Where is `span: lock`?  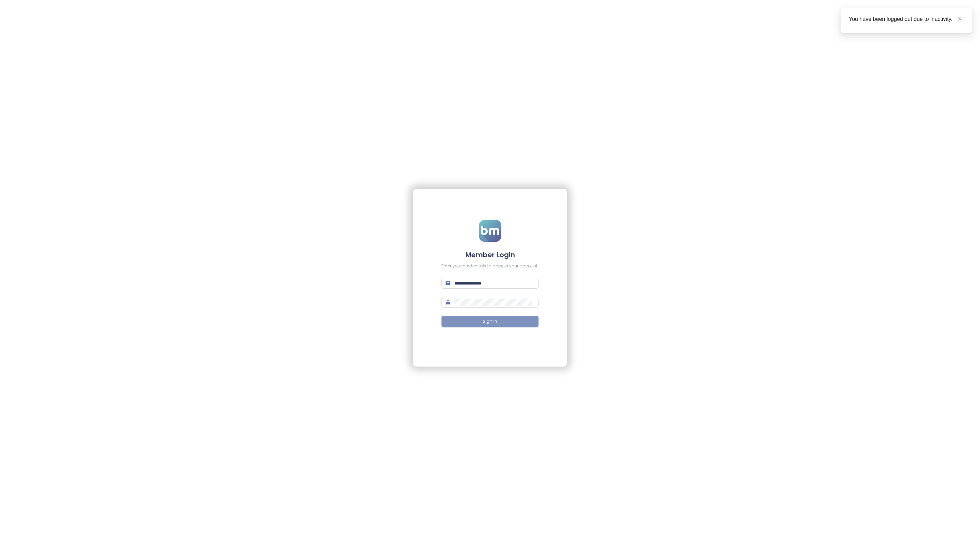
span: lock is located at coordinates (448, 302).